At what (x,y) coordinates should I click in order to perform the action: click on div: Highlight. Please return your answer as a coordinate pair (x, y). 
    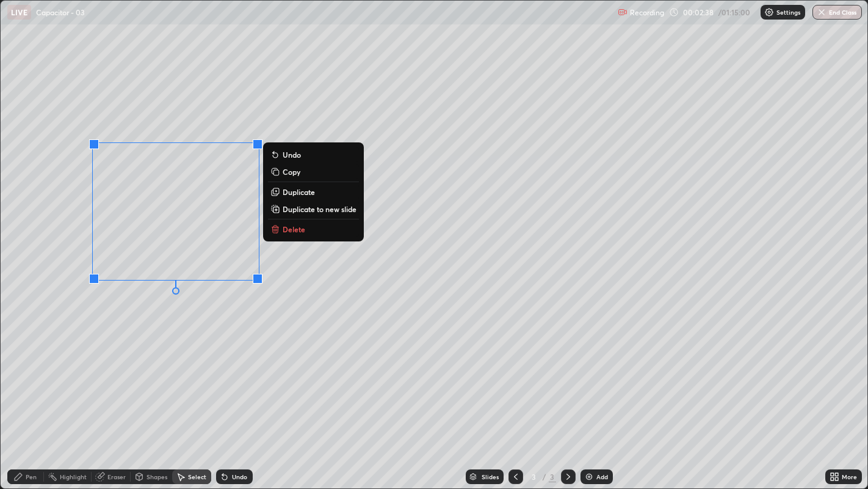
    Looking at the image, I should click on (73, 476).